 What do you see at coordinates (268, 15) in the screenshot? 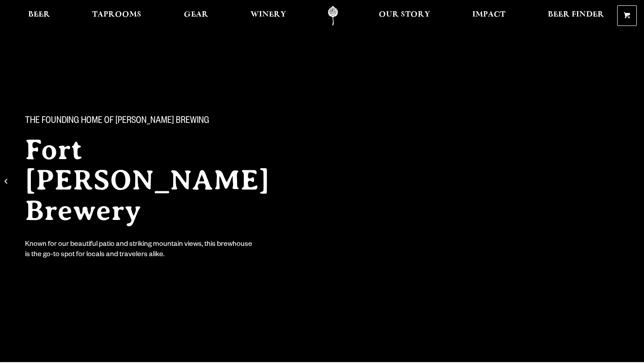
I see `span: Winery` at bounding box center [268, 15].